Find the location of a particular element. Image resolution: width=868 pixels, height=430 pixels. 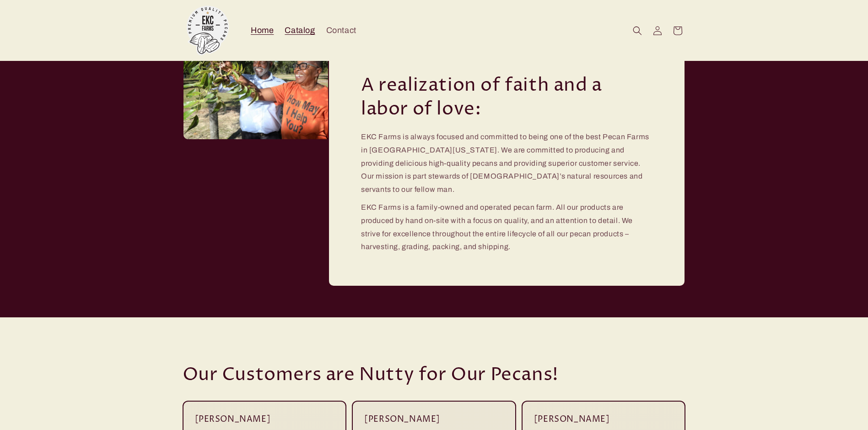

a: Catalog is located at coordinates (300, 31).